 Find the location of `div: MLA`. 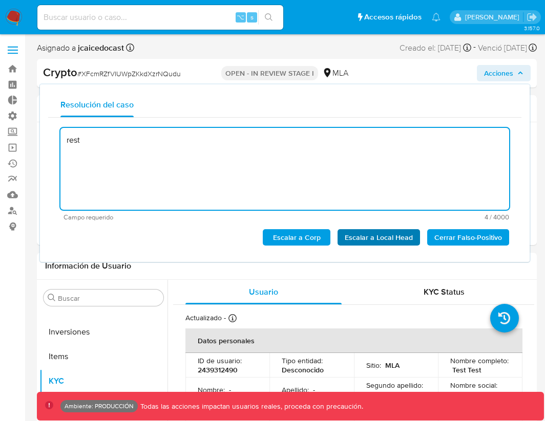

div: MLA is located at coordinates (335, 73).